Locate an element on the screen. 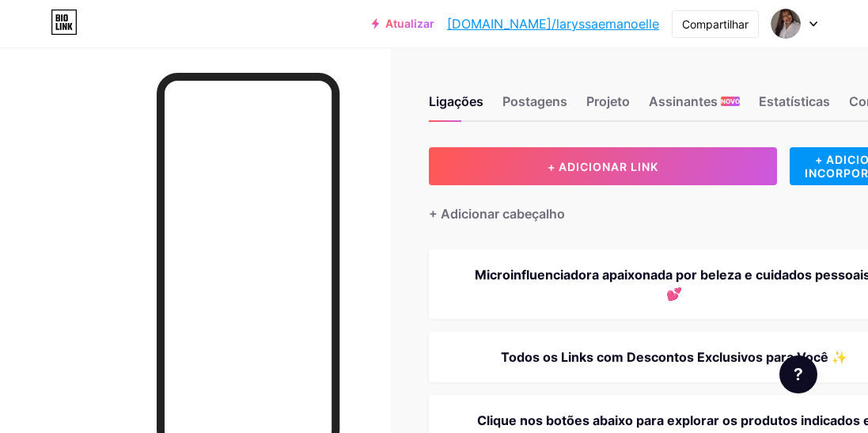  font: Ligações is located at coordinates (456, 101).